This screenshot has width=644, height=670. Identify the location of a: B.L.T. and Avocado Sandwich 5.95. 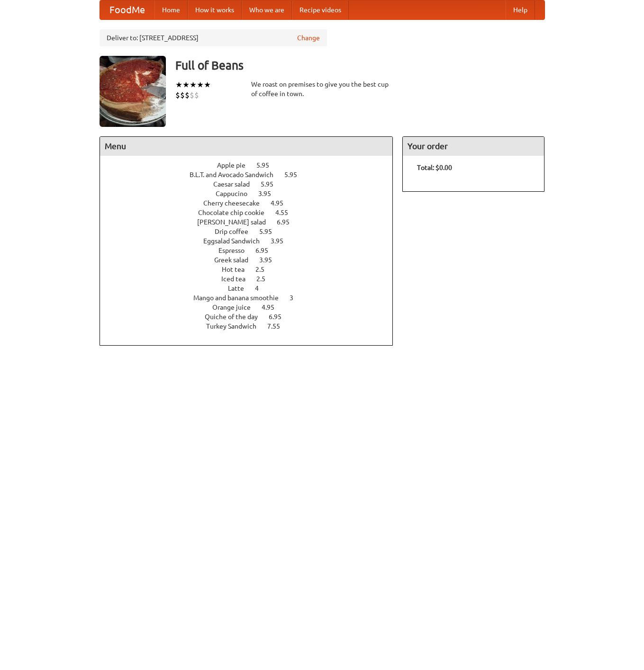
(252, 175).